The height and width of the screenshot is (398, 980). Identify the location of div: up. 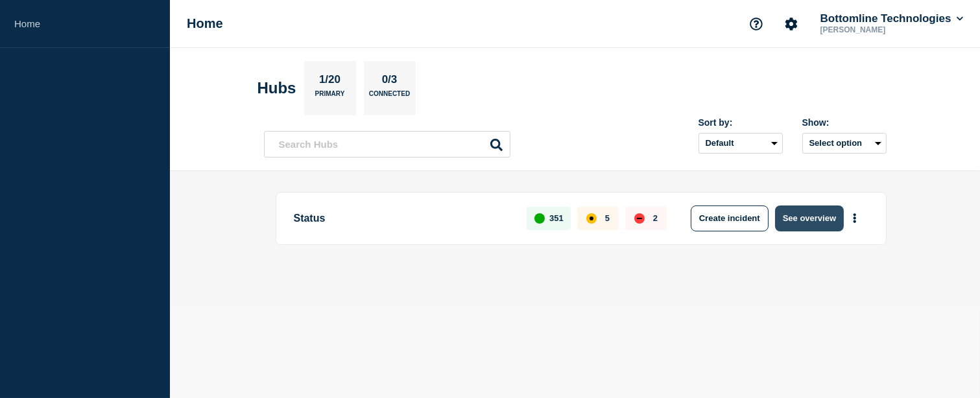
(539, 219).